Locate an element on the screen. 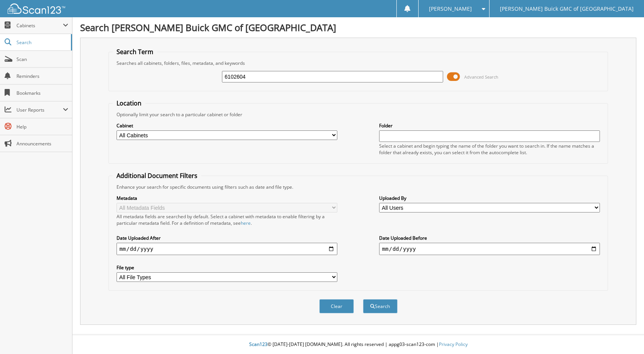 Image resolution: width=644 pixels, height=354 pixels. span: Advanced Search is located at coordinates (481, 76).